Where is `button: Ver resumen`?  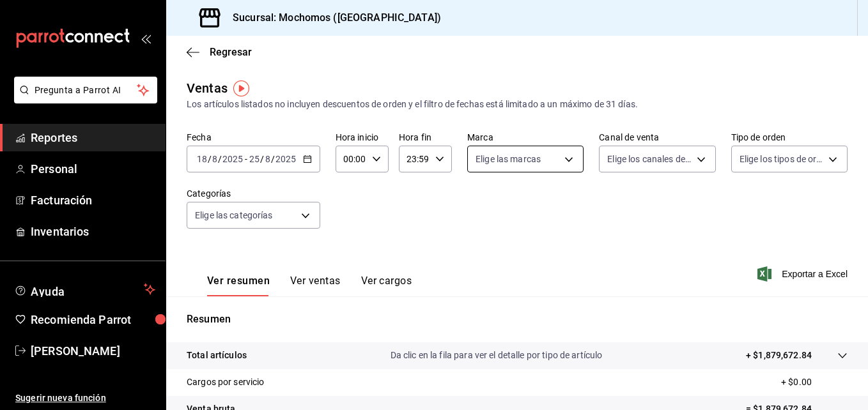
button: Ver resumen is located at coordinates (238, 285).